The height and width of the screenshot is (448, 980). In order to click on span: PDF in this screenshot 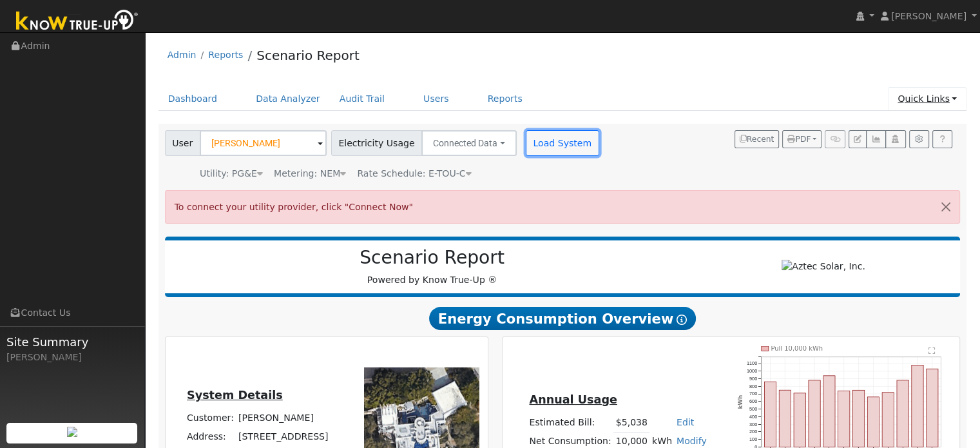, I will do `click(799, 139)`.